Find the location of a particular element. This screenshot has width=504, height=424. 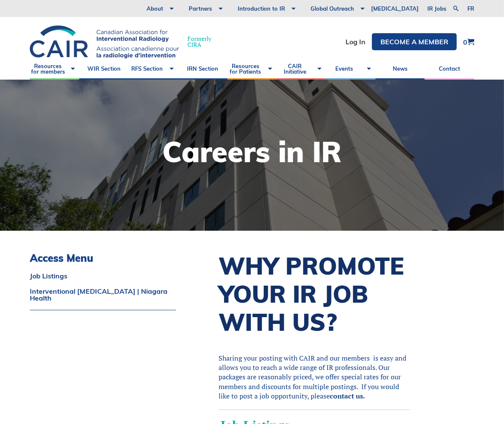

a: FormerlyCIRA is located at coordinates (125, 42).